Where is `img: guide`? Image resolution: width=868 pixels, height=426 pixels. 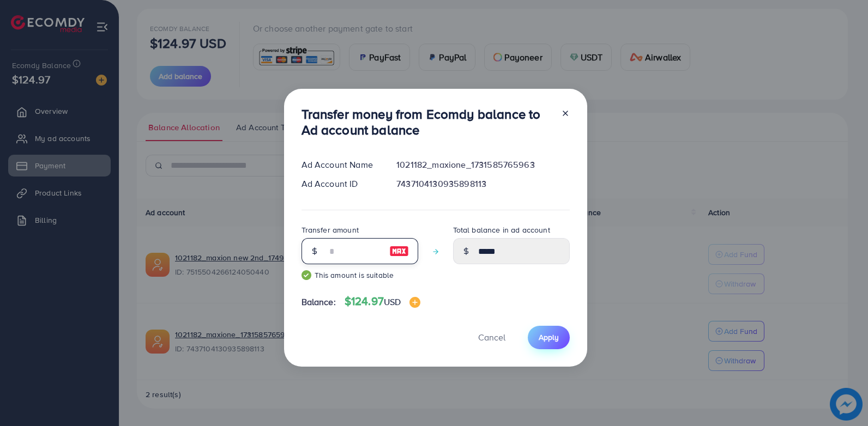
img: guide is located at coordinates (306, 275).